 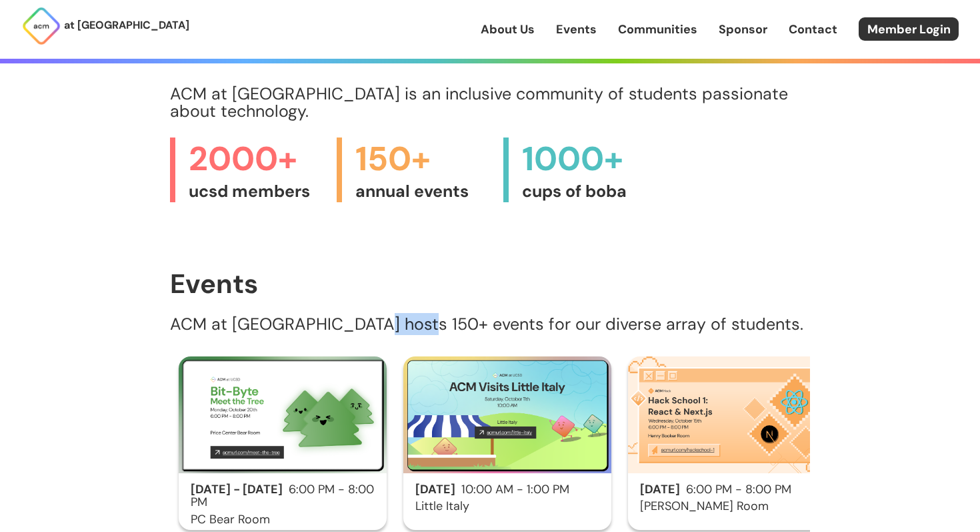 What do you see at coordinates (283, 520) in the screenshot?
I see `h3: PC Bear Room` at bounding box center [283, 520].